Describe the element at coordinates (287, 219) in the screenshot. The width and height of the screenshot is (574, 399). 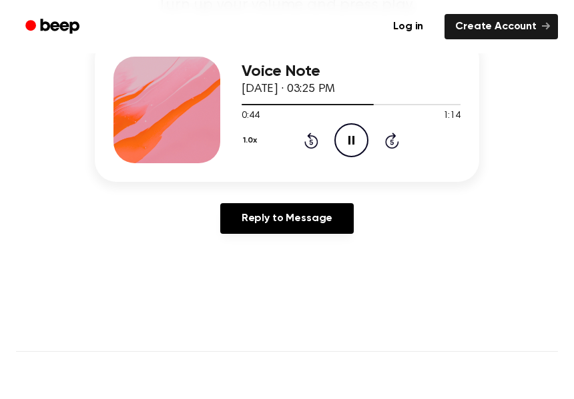
I see `a: Reply to Message` at that location.